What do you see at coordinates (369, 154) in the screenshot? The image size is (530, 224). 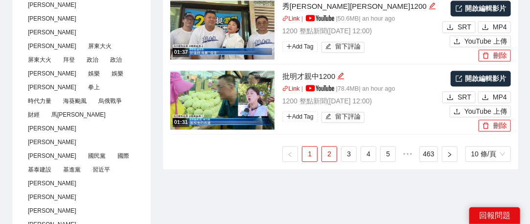 I see `li: 4` at bounding box center [369, 154].